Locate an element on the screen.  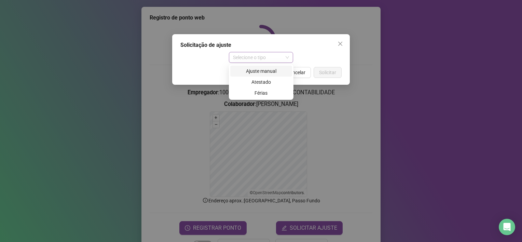
div: Open Intercom Messenger is located at coordinates (507, 227).